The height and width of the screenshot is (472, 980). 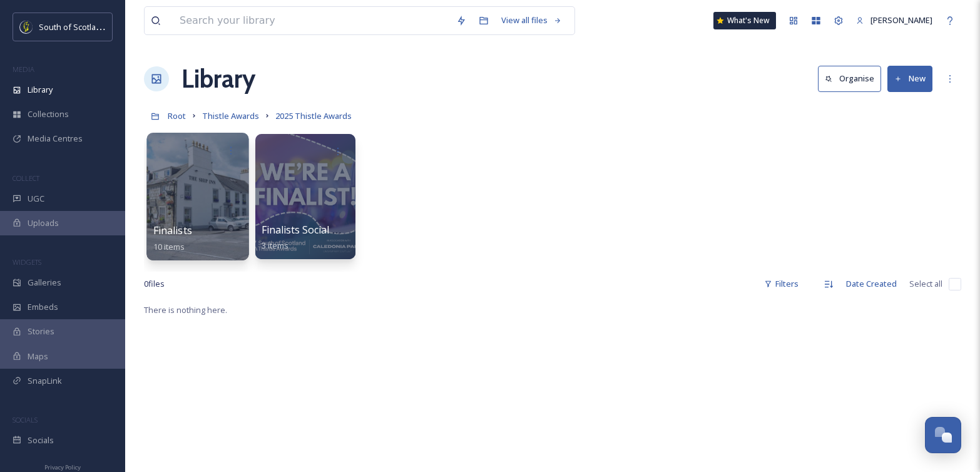 What do you see at coordinates (23, 69) in the screenshot?
I see `span: MEDIA` at bounding box center [23, 69].